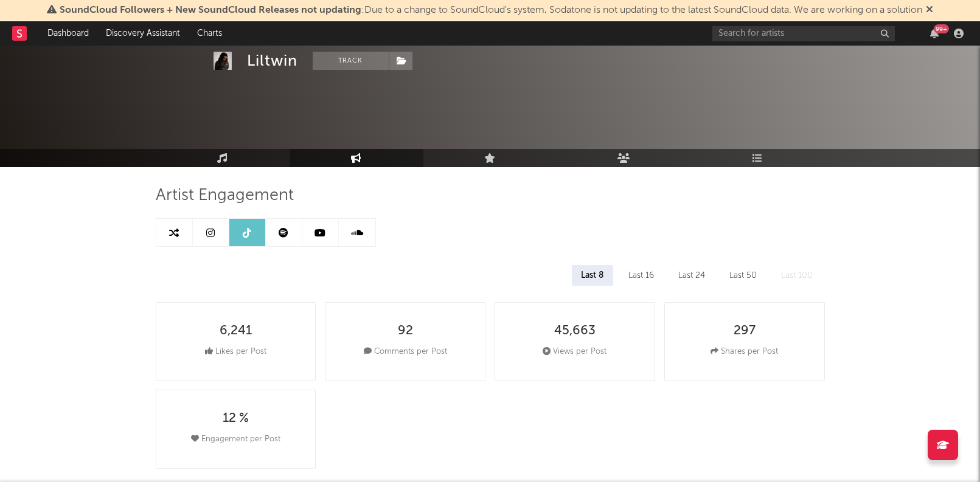 Image resolution: width=980 pixels, height=482 pixels. I want to click on a: Dashboard, so click(68, 34).